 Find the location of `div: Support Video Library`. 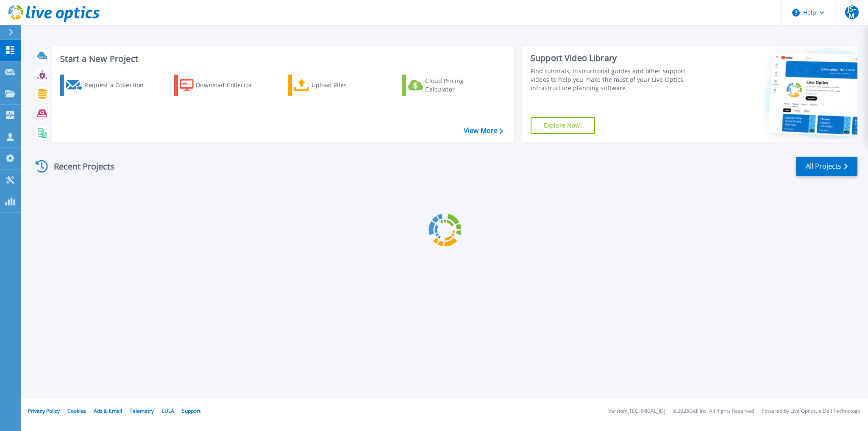

div: Support Video Library is located at coordinates (616, 59).